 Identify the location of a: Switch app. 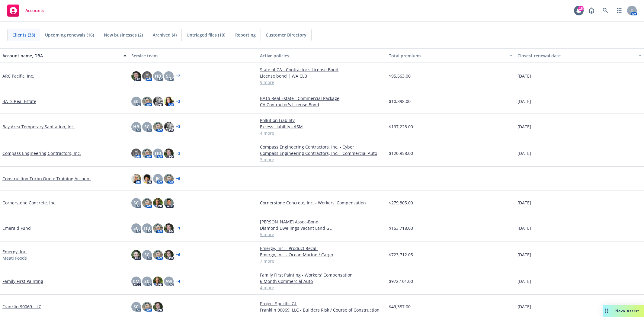
(620, 11).